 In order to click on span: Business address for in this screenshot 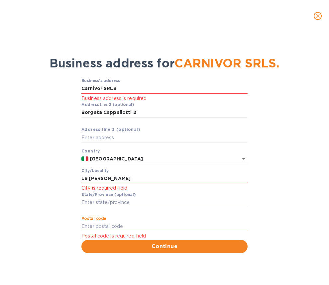, I will do `click(164, 63)`.